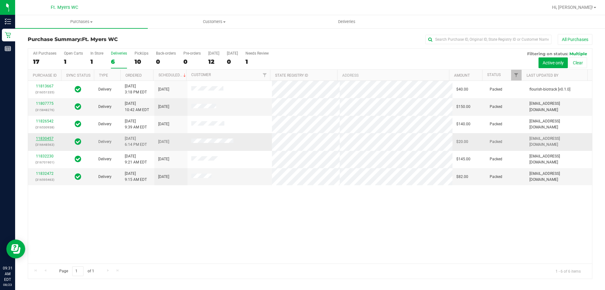 The image size is (605, 290). Describe the element at coordinates (81, 22) in the screenshot. I see `span: Purchases` at that location.